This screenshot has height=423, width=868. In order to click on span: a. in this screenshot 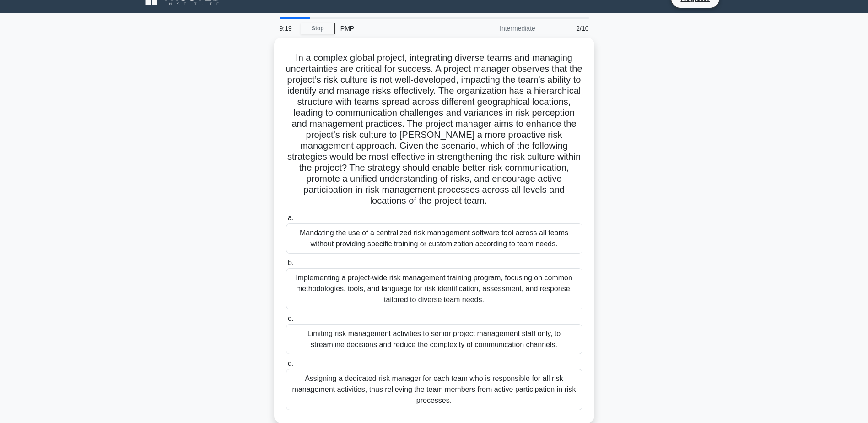, I will do `click(290, 217)`.